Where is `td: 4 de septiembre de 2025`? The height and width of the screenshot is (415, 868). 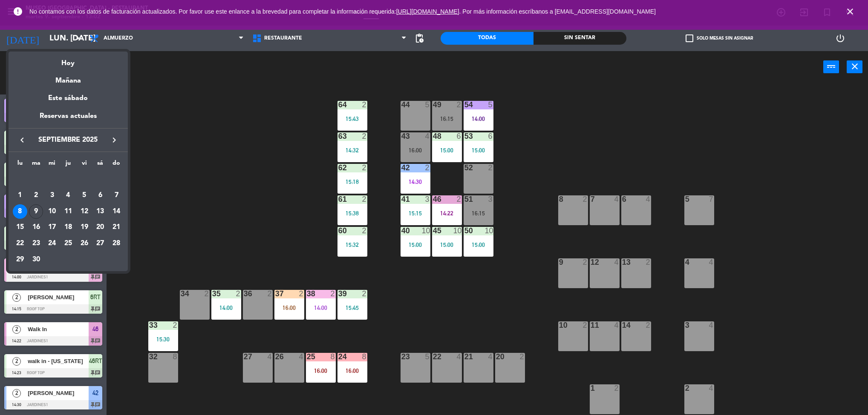 td: 4 de septiembre de 2025 is located at coordinates (68, 196).